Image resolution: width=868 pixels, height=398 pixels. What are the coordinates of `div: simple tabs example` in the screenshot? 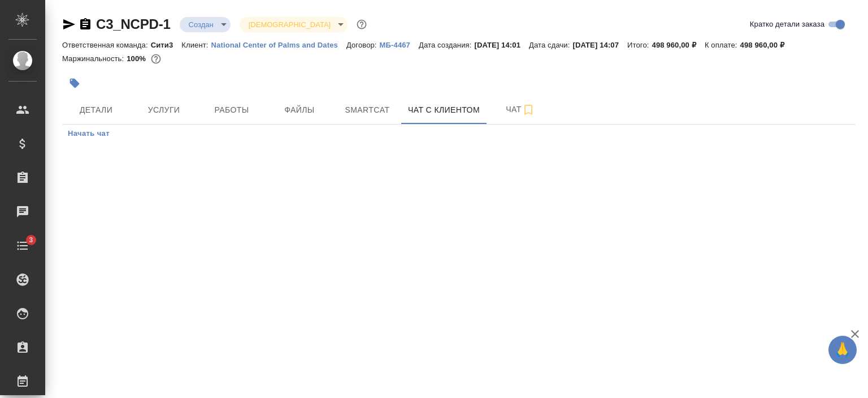 It's located at (459, 134).